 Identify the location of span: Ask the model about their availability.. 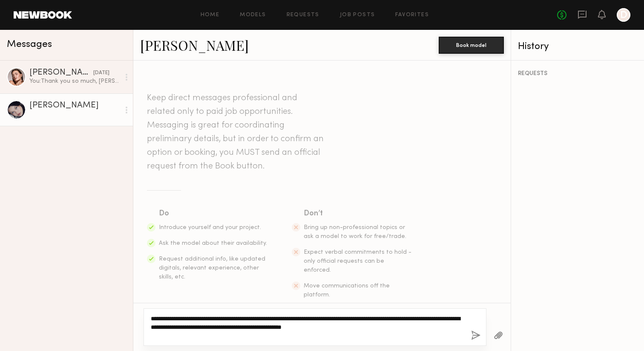
(213, 243).